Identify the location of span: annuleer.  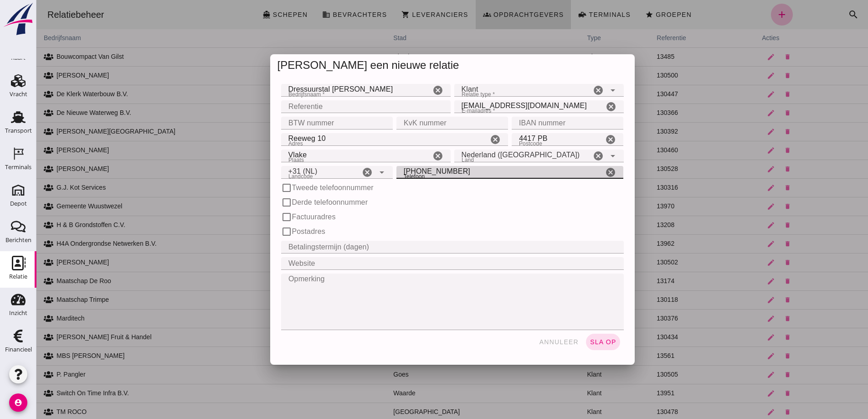
(522, 342).